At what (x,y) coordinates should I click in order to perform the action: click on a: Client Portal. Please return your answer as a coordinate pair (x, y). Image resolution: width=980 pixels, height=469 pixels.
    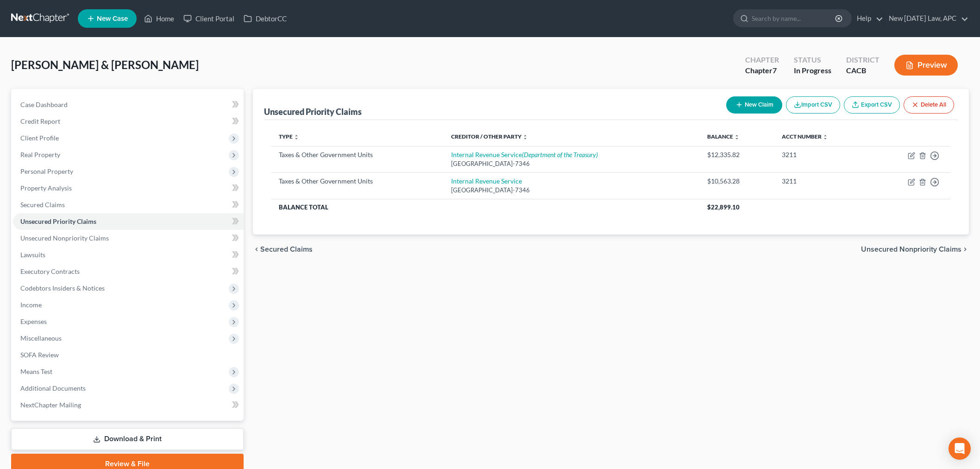
    Looking at the image, I should click on (209, 19).